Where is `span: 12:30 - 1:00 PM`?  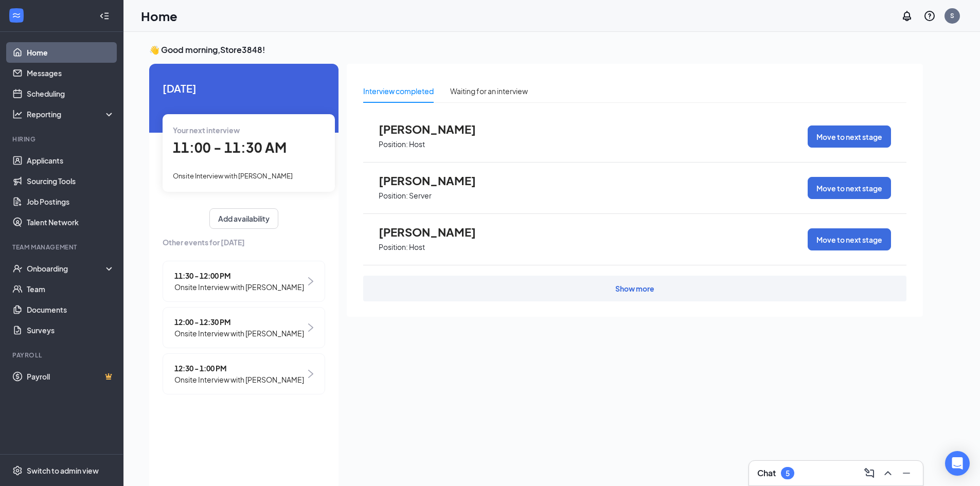 span: 12:30 - 1:00 PM is located at coordinates (239, 368).